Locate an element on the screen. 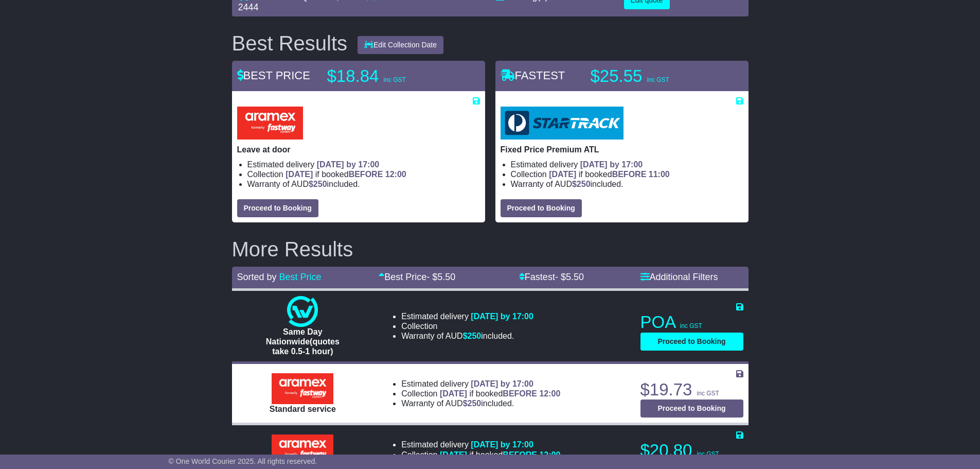  span: Sorted by is located at coordinates (257, 277).